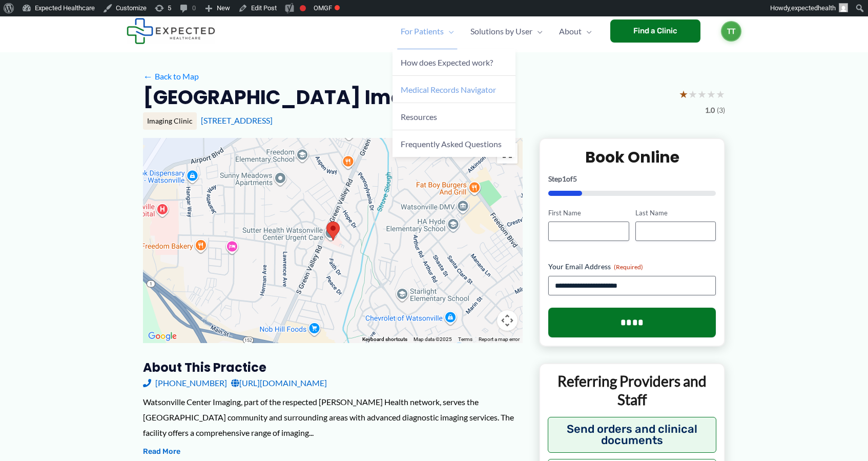 This screenshot has width=868, height=461. I want to click on a: Resources, so click(454, 116).